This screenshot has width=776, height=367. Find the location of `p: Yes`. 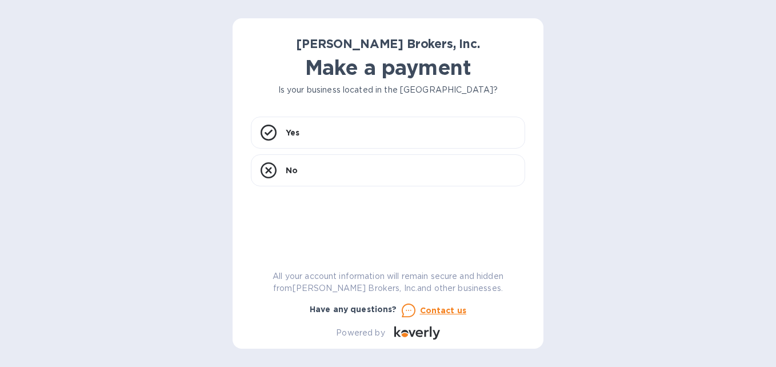

p: Yes is located at coordinates (292, 133).